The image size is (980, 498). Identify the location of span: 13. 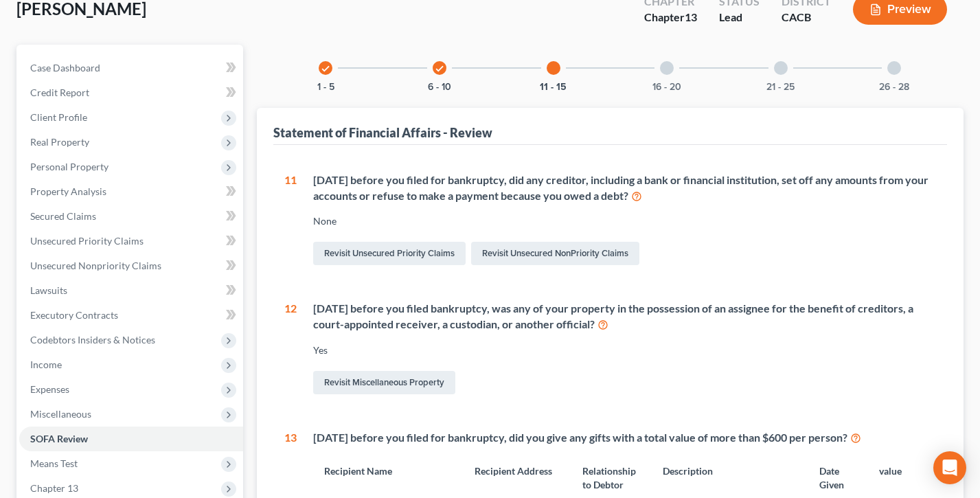
(691, 17).